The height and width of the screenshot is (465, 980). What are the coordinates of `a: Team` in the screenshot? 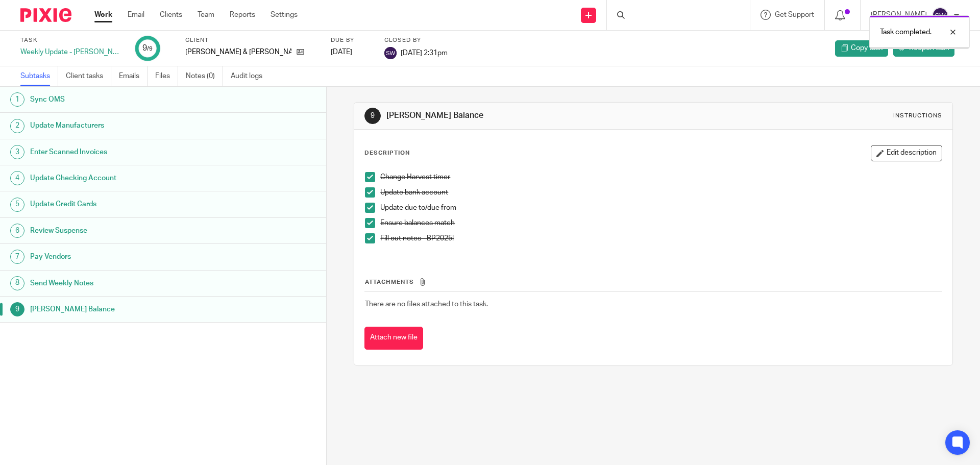 It's located at (206, 15).